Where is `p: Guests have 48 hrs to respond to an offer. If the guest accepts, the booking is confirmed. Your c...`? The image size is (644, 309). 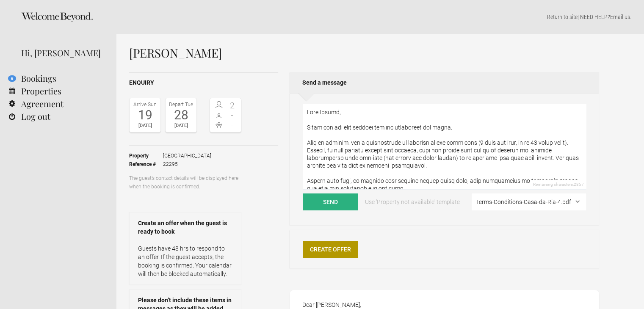 p: Guests have 48 hrs to respond to an offer. If the guest accepts, the booking is confirmed. Your c... is located at coordinates (185, 261).